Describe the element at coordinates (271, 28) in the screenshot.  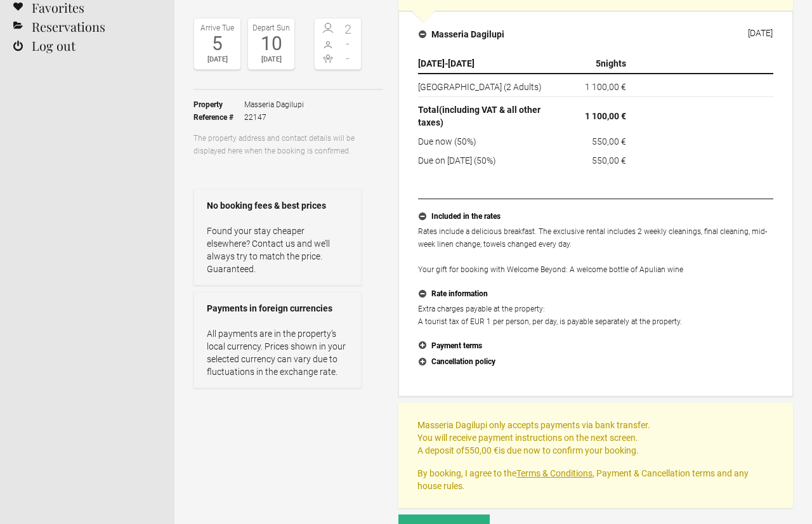
I see `div: Depart Sun` at that location.